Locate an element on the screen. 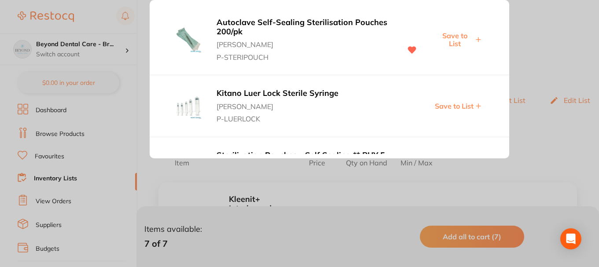  div: Open Intercom Messenger is located at coordinates (570, 239).